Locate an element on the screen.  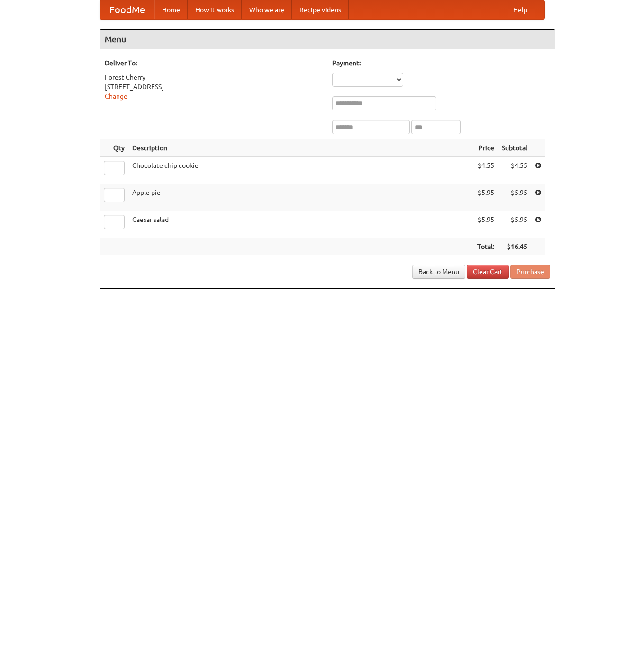
a: Change is located at coordinates (116, 96).